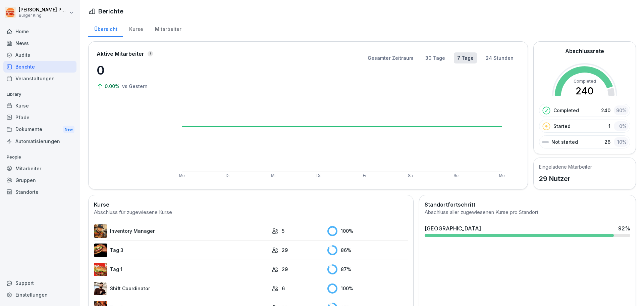 The height and width of the screenshot is (306, 644). I want to click on h2: Standortfortschritt, so click(527, 204).